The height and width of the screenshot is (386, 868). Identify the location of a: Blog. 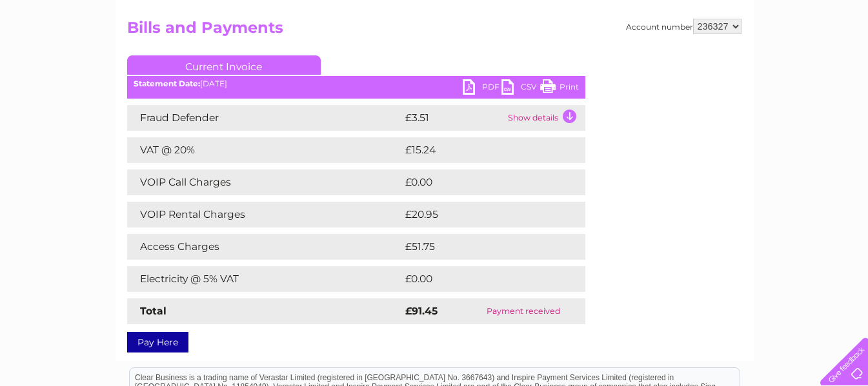
(765, 59).